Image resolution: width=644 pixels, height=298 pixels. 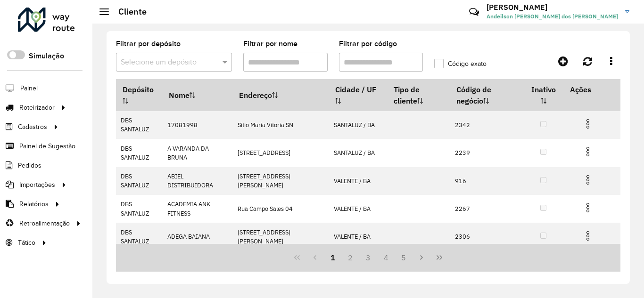 I want to click on label: Simulação, so click(x=46, y=56).